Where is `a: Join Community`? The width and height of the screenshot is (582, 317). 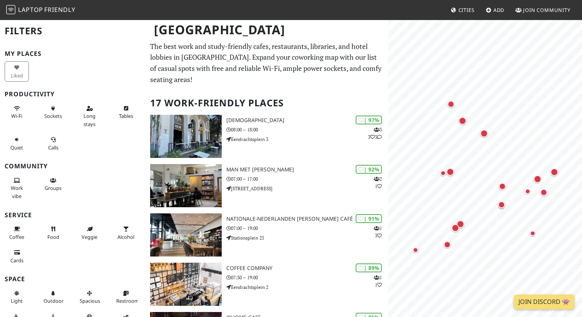
a: Join Community is located at coordinates (543, 10).